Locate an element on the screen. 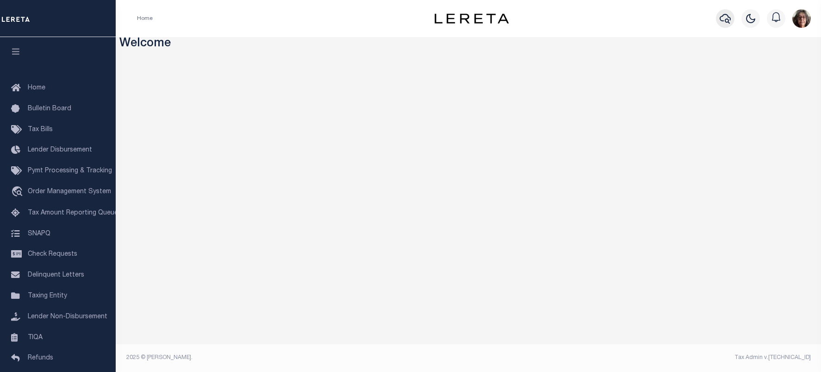 The image size is (821, 372). h3: Welcome is located at coordinates (468, 44).